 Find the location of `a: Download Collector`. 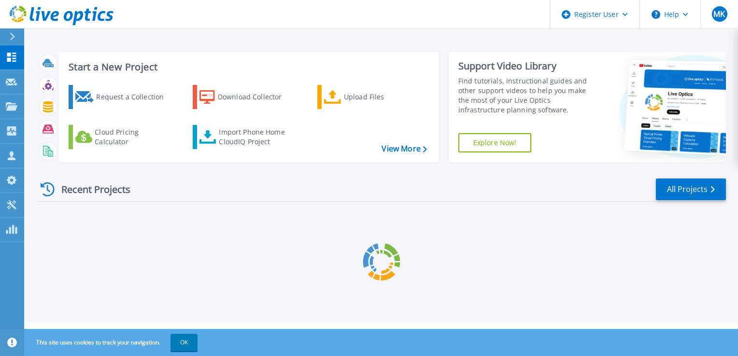

a: Download Collector is located at coordinates (246, 97).